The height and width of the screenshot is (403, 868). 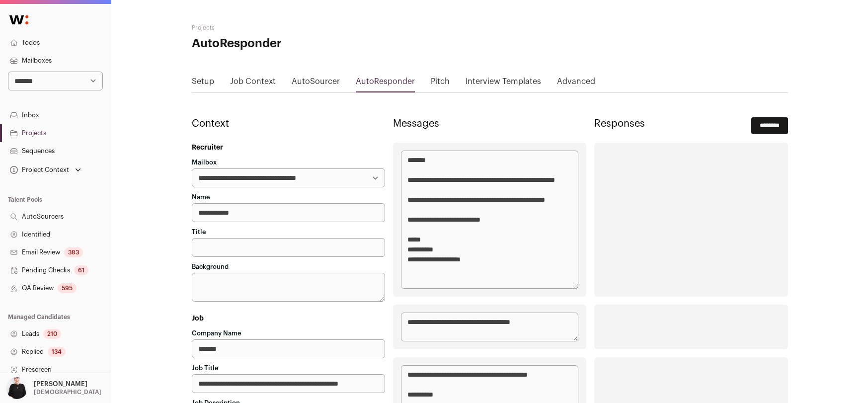 I want to click on a: AutoResponder, so click(x=385, y=83).